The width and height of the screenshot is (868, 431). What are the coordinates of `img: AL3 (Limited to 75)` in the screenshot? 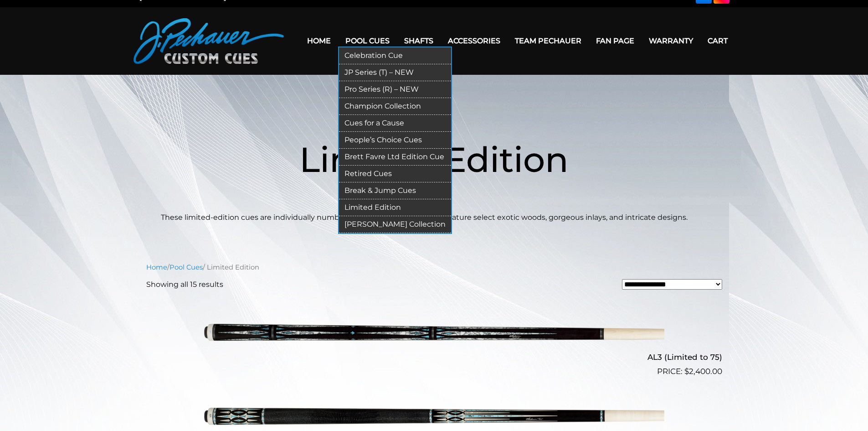 It's located at (435, 336).